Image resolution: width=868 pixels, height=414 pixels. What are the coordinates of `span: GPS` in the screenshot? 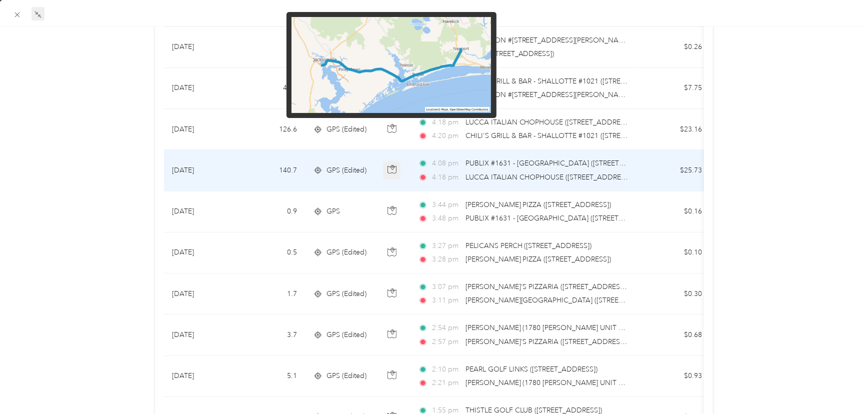 It's located at (333, 211).